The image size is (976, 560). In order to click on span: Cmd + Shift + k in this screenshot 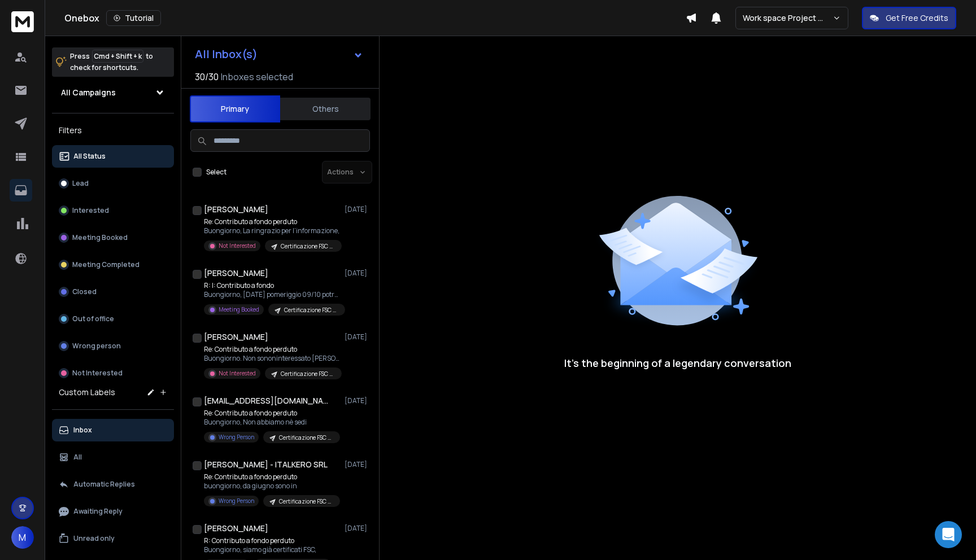, I will do `click(118, 56)`.